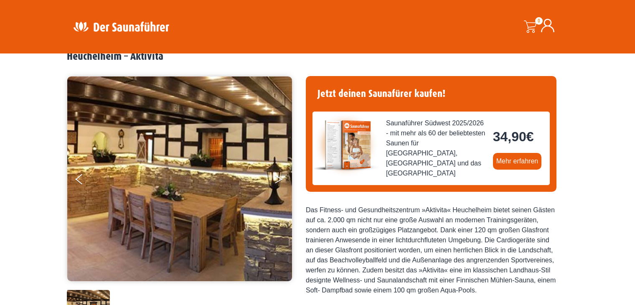 The width and height of the screenshot is (635, 305). What do you see at coordinates (517, 161) in the screenshot?
I see `a: Mehr erfahren` at bounding box center [517, 161].